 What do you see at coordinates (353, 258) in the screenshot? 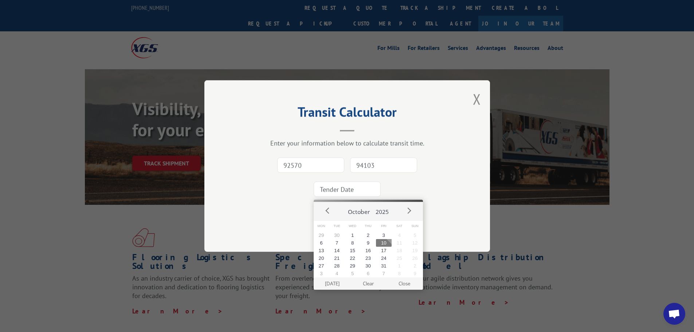
I see `button: 22` at bounding box center [353, 258].